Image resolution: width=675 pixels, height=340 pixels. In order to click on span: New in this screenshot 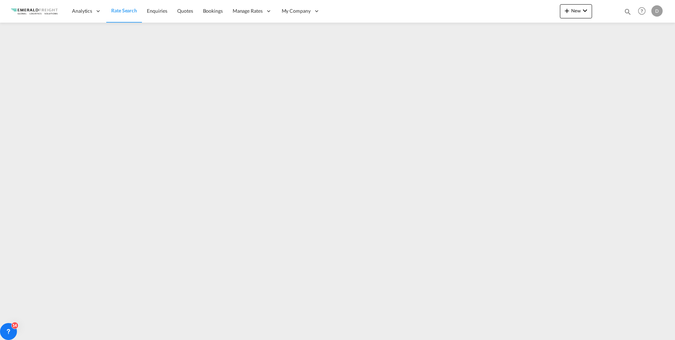, I will do `click(576, 11)`.